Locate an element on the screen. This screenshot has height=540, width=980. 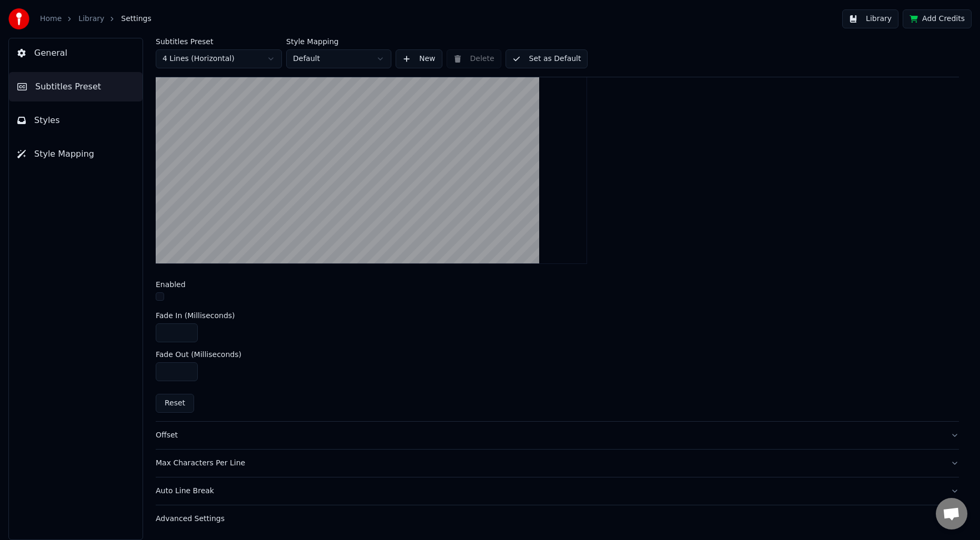
div: Open chat is located at coordinates (952, 513).